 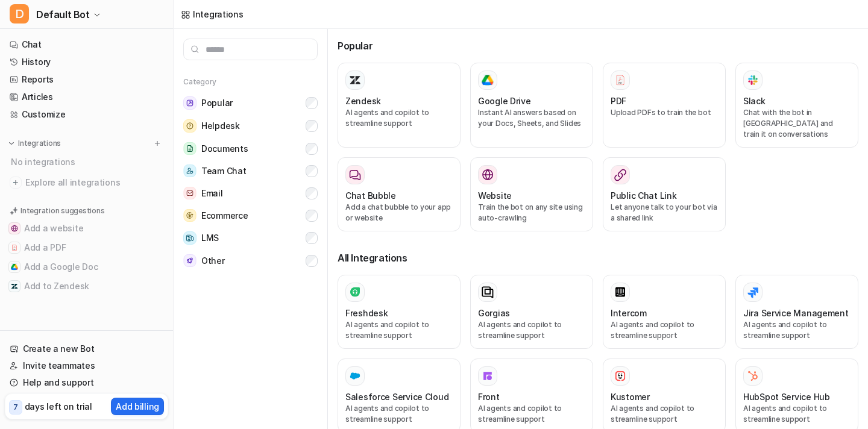 I want to click on button: EmailEmail, so click(x=250, y=193).